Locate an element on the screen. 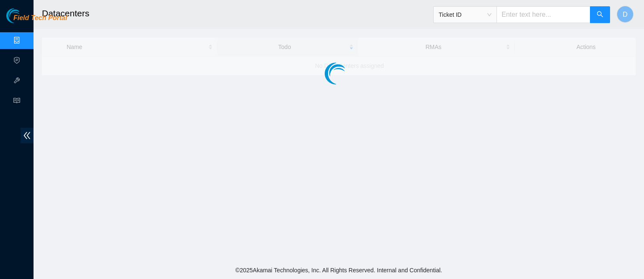  button: search is located at coordinates (600, 14).